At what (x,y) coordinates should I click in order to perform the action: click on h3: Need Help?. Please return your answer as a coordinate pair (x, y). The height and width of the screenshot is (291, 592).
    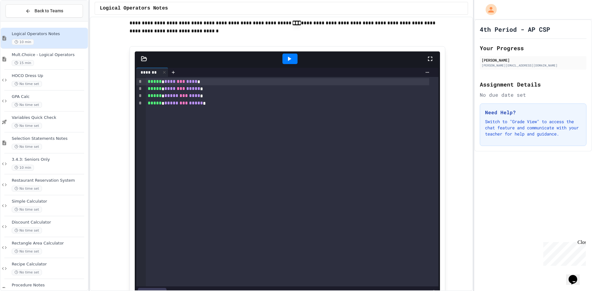
    Looking at the image, I should click on (533, 113).